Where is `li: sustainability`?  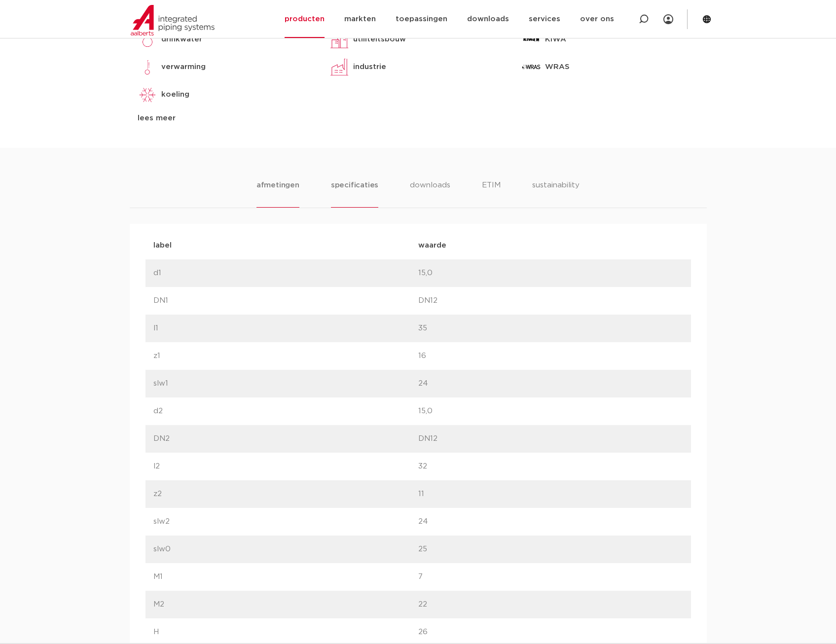
li: sustainability is located at coordinates (556, 193).